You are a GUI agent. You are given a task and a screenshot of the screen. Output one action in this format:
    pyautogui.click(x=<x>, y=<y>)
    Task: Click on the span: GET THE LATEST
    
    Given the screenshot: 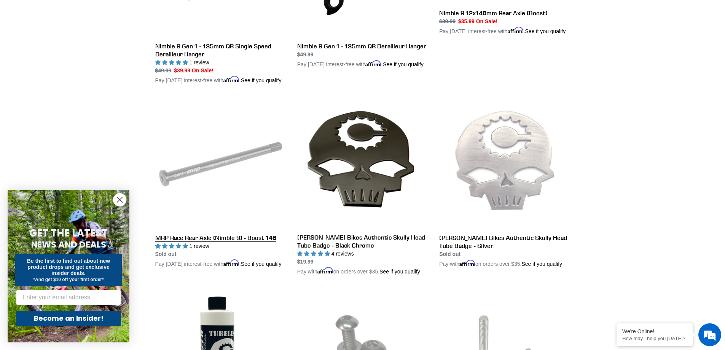 What is the action you would take?
    pyautogui.click(x=69, y=233)
    